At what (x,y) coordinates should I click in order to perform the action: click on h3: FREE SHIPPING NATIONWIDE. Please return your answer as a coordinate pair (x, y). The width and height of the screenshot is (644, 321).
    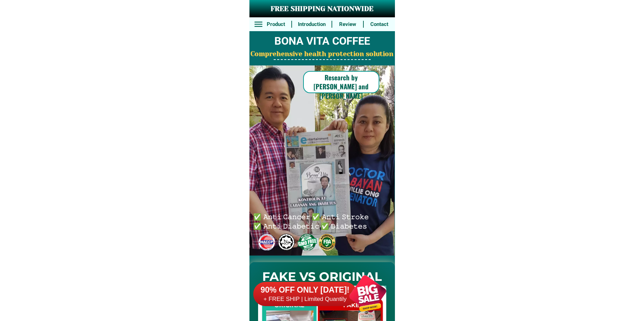
    Looking at the image, I should click on (322, 9).